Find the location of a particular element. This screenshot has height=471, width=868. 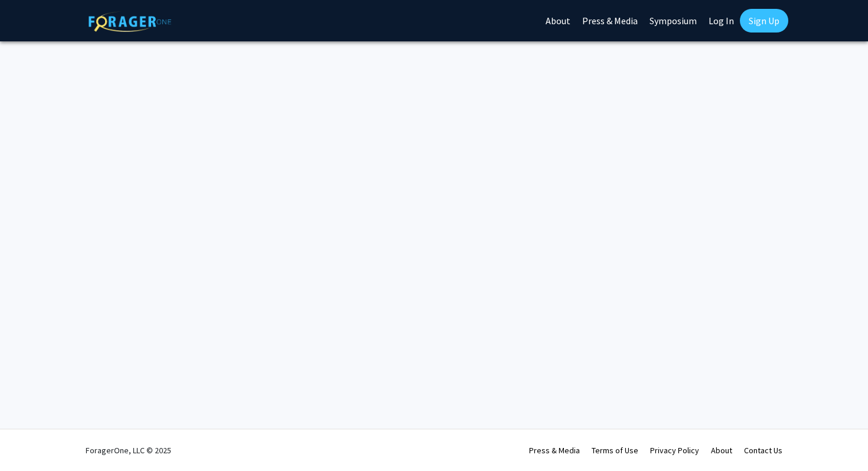

img: ForagerOne Logo is located at coordinates (130, 22).